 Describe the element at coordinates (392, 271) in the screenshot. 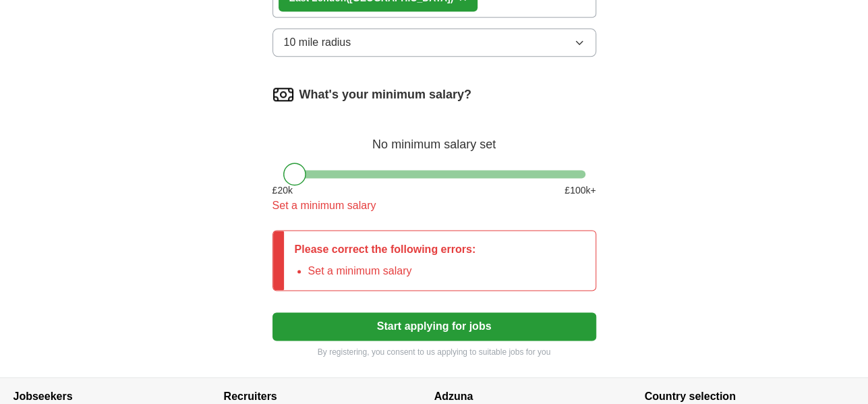

I see `li: Set a minimum salary` at that location.